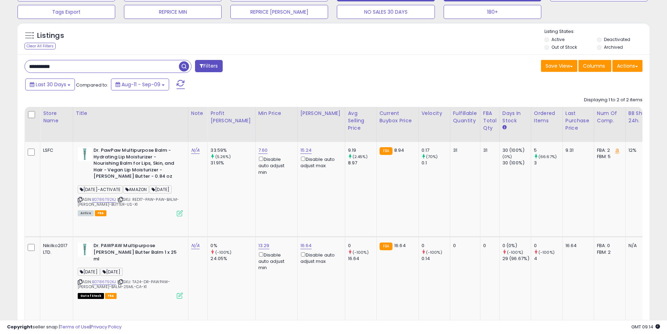 This screenshot has height=334, width=667. What do you see at coordinates (641, 117) in the screenshot?
I see `div: BB Share 24h.` at bounding box center [641, 117].